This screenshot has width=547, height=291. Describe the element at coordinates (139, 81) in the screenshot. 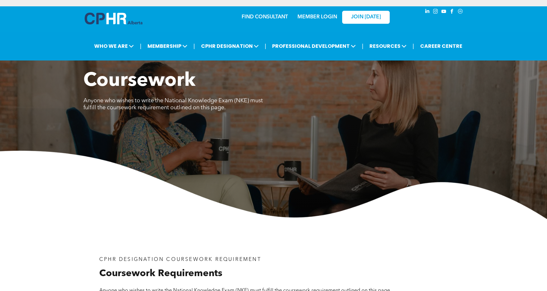

I see `span: Coursework` at that location.